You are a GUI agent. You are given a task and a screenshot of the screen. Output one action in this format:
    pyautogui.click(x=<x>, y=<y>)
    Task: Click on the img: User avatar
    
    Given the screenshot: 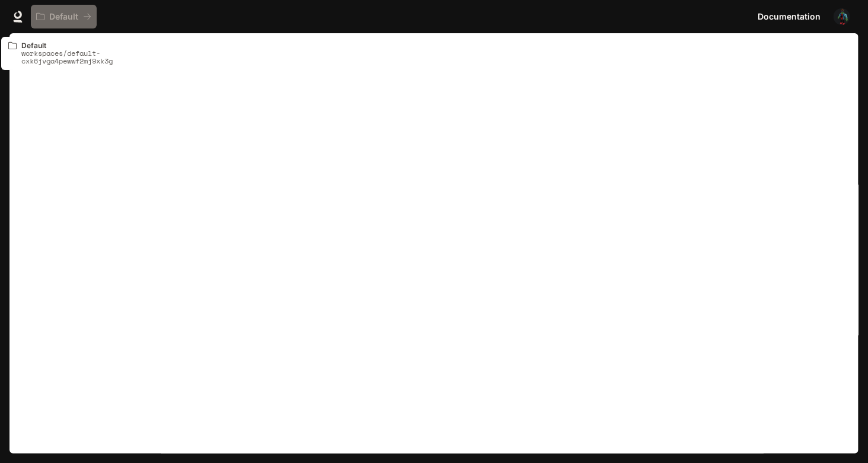 What is the action you would take?
    pyautogui.click(x=842, y=17)
    